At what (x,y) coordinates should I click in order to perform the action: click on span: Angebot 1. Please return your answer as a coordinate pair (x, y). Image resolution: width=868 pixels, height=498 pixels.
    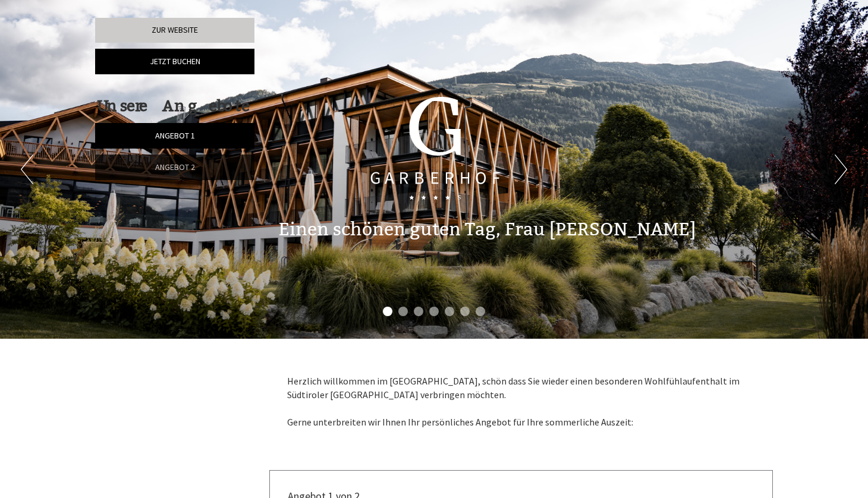
    Looking at the image, I should click on (175, 135).